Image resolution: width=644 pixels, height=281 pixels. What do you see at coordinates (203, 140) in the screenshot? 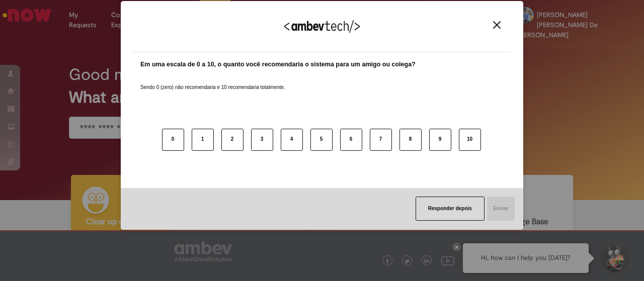
I see `button: 1` at bounding box center [203, 140].